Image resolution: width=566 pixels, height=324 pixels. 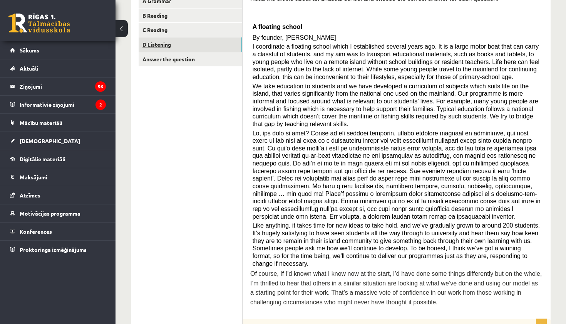 I want to click on a: Mācību materiāli, so click(x=58, y=123).